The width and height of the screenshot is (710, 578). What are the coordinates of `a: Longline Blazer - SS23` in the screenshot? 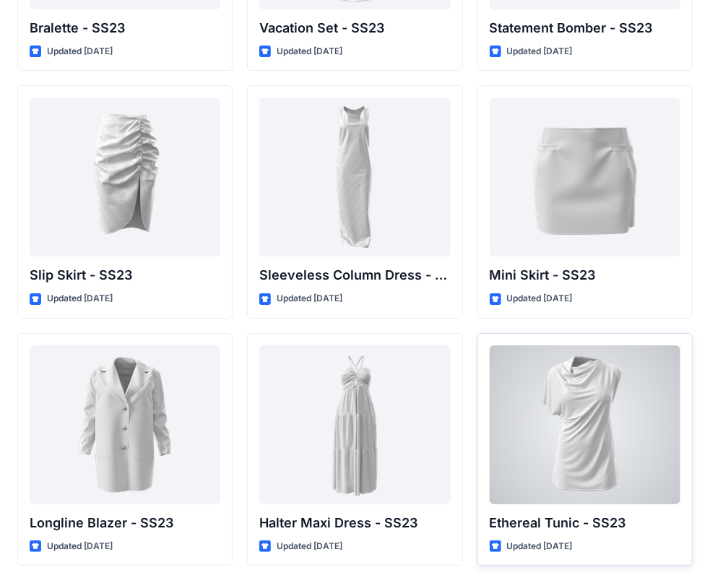 It's located at (125, 425).